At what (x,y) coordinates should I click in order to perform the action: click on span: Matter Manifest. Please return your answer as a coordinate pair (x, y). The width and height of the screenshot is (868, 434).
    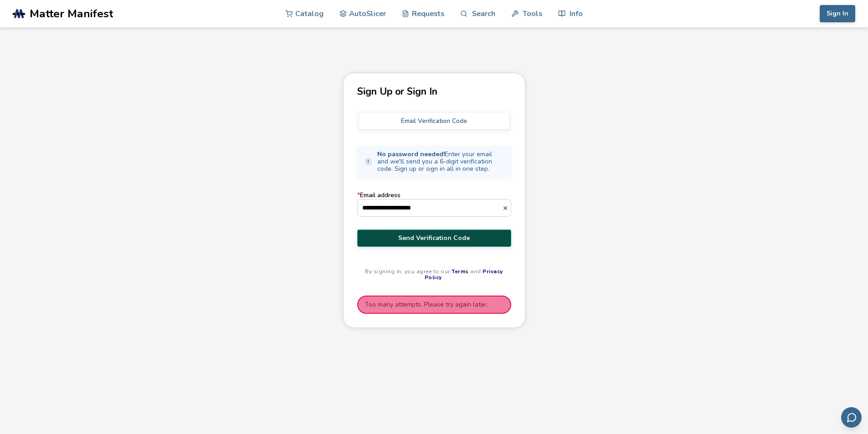
    Looking at the image, I should click on (71, 14).